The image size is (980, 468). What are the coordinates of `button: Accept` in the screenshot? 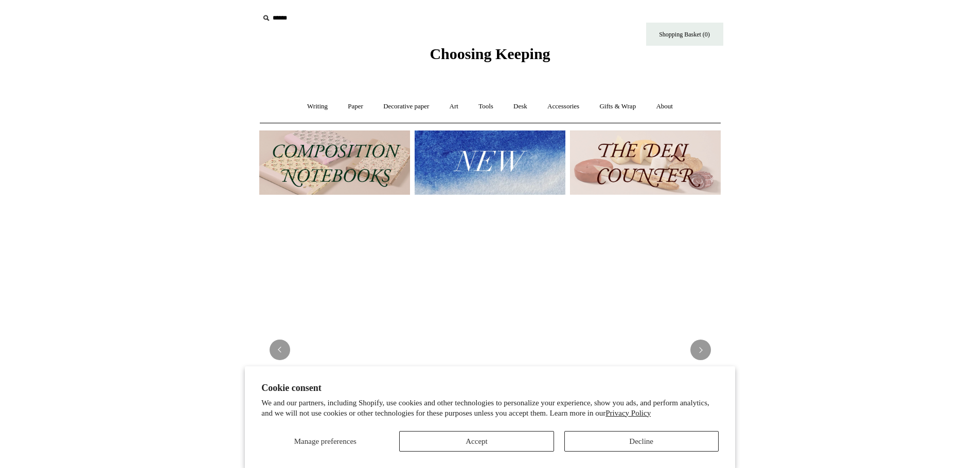 It's located at (476, 442).